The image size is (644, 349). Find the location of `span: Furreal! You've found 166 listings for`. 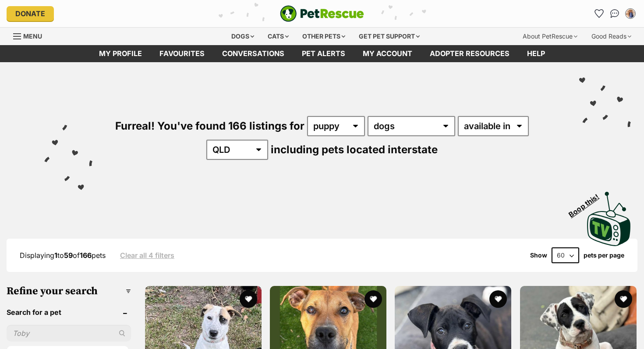

span: Furreal! You've found 166 listings for is located at coordinates (210, 126).